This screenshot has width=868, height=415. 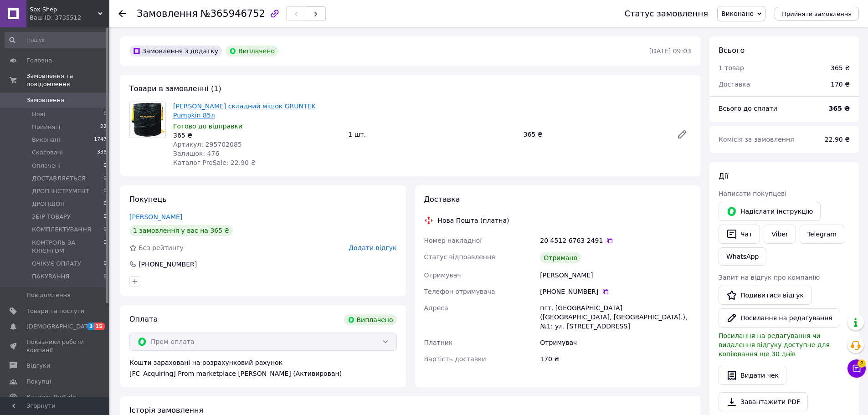 What do you see at coordinates (181, 231) in the screenshot?
I see `div: 1 замовлення у вас на 365 ₴` at bounding box center [181, 231].